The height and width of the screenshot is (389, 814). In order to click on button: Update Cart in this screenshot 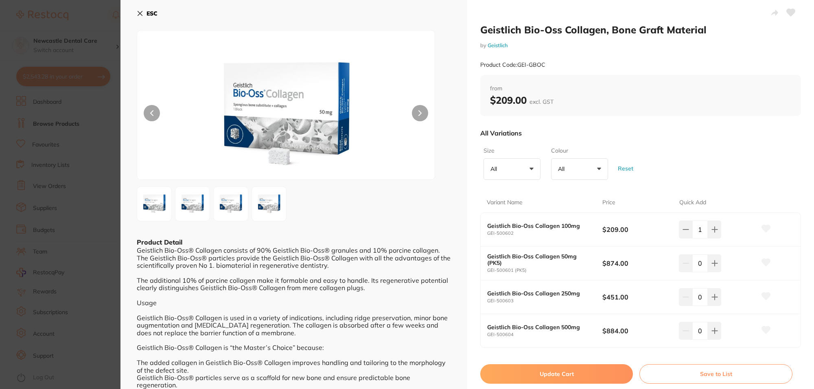, I will do `click(556, 374)`.